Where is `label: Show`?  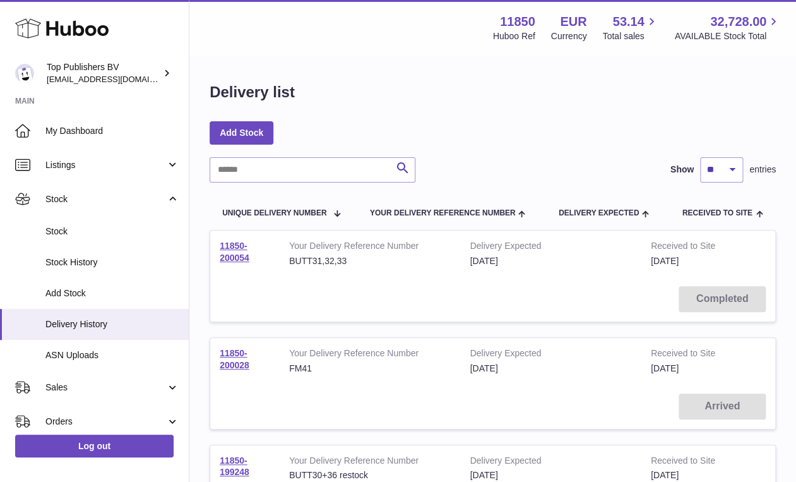
label: Show is located at coordinates (682, 169).